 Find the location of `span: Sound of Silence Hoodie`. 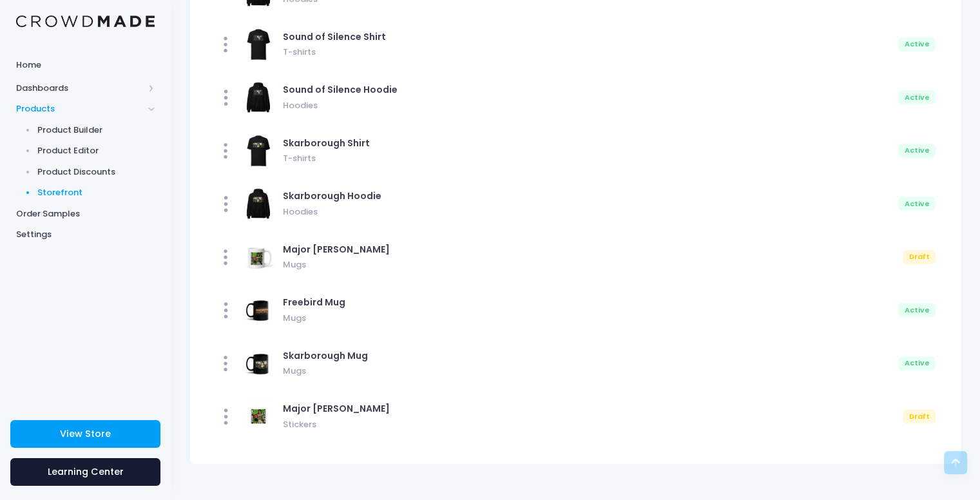

span: Sound of Silence Hoodie is located at coordinates (340, 89).